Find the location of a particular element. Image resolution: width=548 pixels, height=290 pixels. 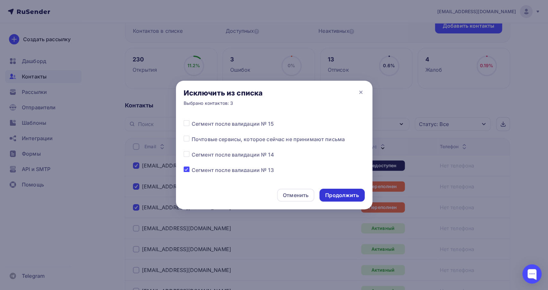

span: Сегмент после валидации № 15 is located at coordinates (233, 124).